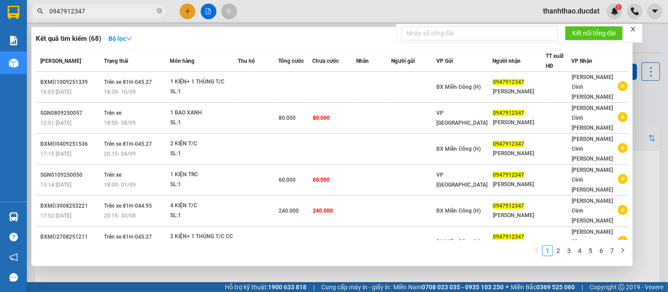 Image resolution: width=668 pixels, height=292 pixels. What do you see at coordinates (129, 39) in the screenshot?
I see `span: down` at bounding box center [129, 39].